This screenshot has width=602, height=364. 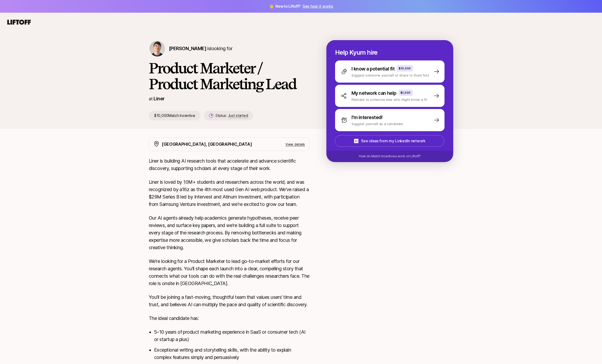 I want to click on p: See ideas from my LinkedIn network, so click(x=393, y=141).